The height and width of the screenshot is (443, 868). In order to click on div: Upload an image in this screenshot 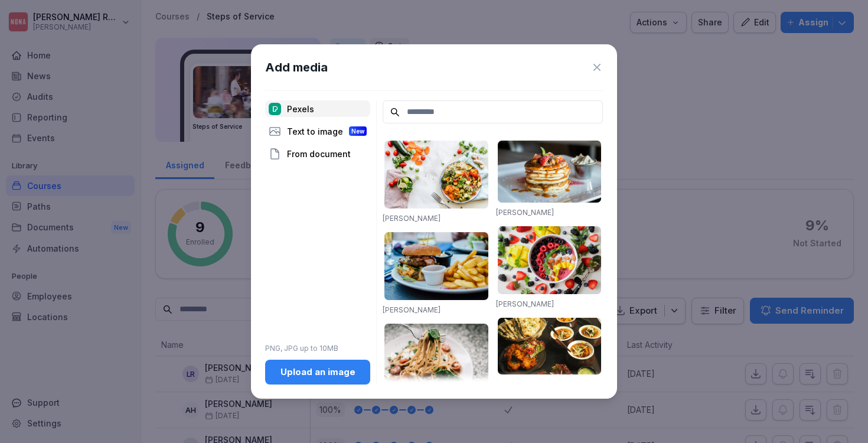, I will do `click(317, 372)`.